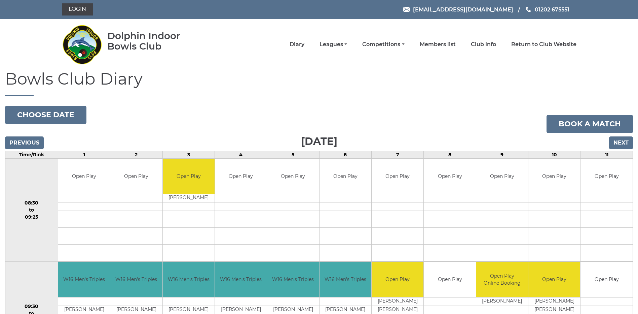  Describe the element at coordinates (621, 143) in the screenshot. I see `input: Next` at that location.